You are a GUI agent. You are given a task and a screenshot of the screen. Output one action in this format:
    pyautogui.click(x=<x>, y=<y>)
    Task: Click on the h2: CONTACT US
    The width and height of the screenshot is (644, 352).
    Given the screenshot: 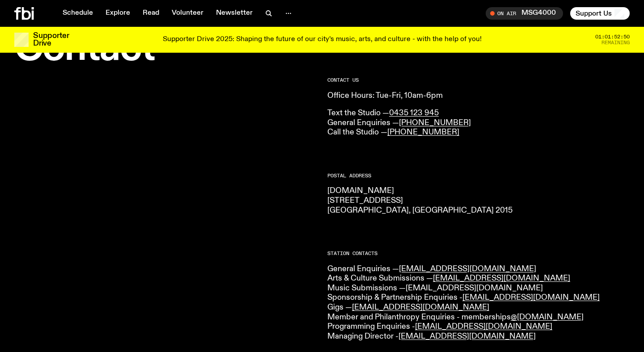 What is the action you would take?
    pyautogui.click(x=479, y=80)
    